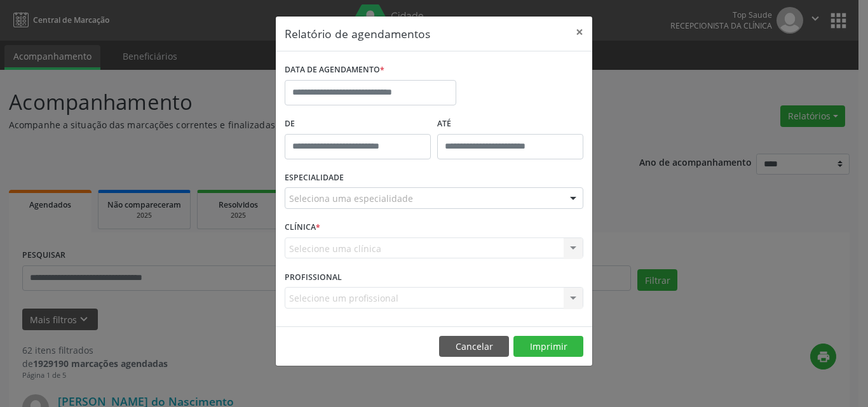 The height and width of the screenshot is (407, 868). Describe the element at coordinates (357, 33) in the screenshot. I see `h5: Relatório de agendamentos` at that location.